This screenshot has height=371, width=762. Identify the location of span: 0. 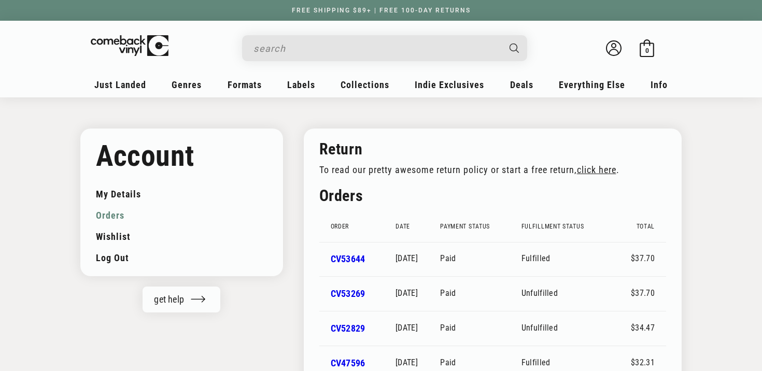
(647, 50).